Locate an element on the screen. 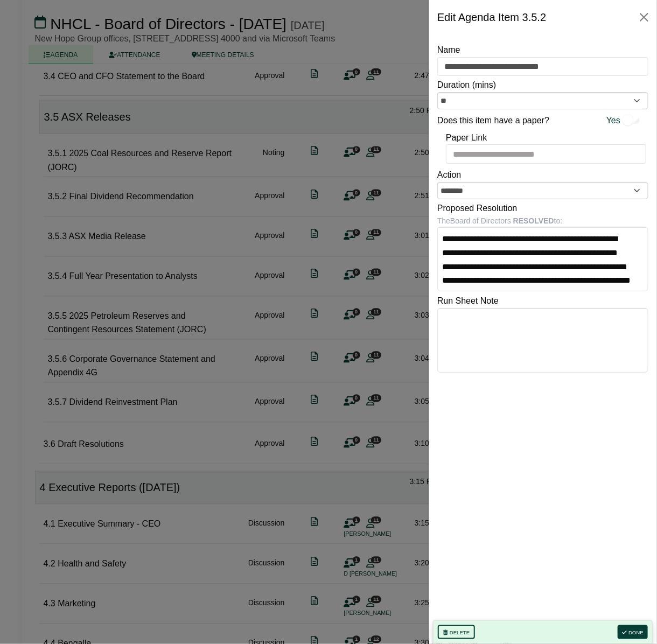  label: Does this item have a paper? is located at coordinates (494, 121).